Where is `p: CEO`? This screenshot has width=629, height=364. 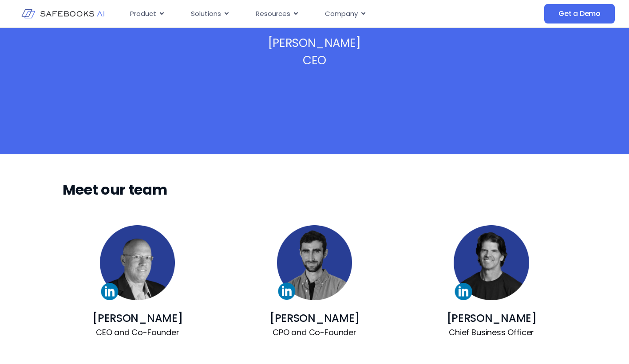
p: CEO is located at coordinates (314, 61).